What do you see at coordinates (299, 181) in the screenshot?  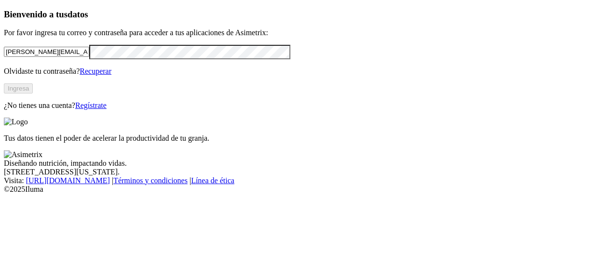 I see `div: Visita : | |` at bounding box center [299, 181].